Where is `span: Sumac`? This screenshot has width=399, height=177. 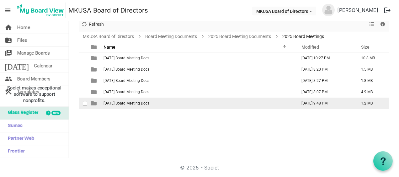
span: Sumac is located at coordinates (13, 126).